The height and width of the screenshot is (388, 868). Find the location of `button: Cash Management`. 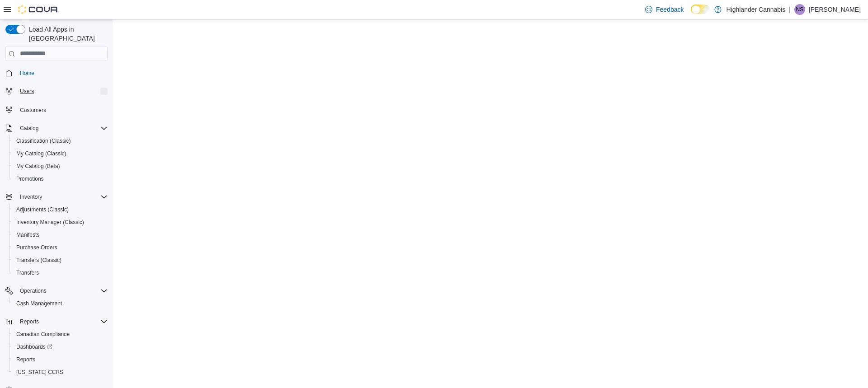

button: Cash Management is located at coordinates (60, 304).